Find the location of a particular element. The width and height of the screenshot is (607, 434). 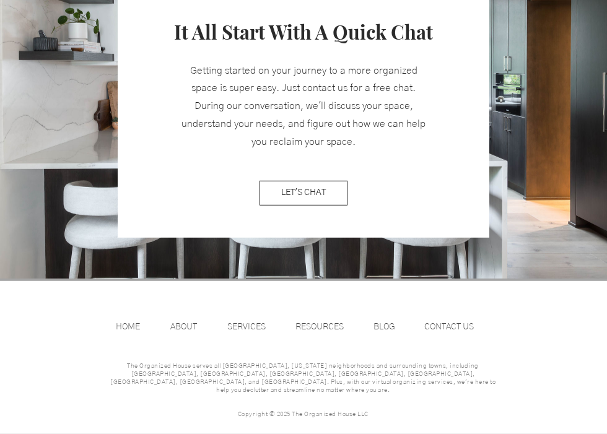

span: Copyright © 2025 The Organized House LLC is located at coordinates (303, 415).